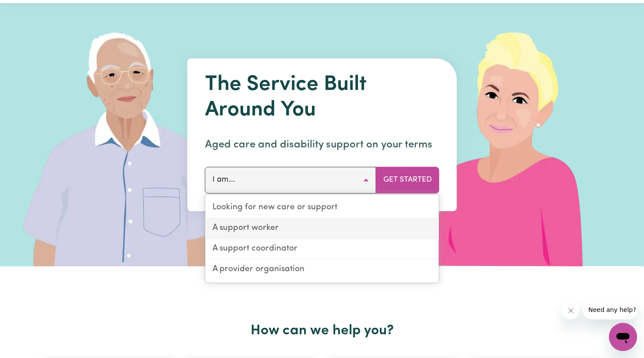  I want to click on h1: The Service Built Around You, so click(322, 97).